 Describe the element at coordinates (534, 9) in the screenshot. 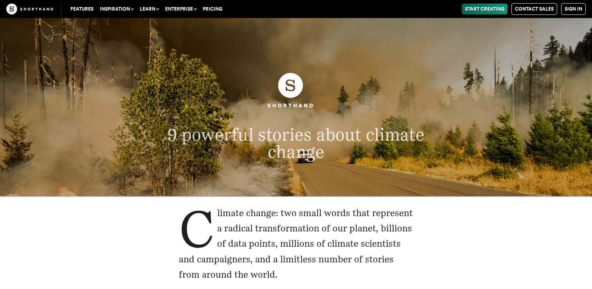

I see `a: Contact Sales` at that location.